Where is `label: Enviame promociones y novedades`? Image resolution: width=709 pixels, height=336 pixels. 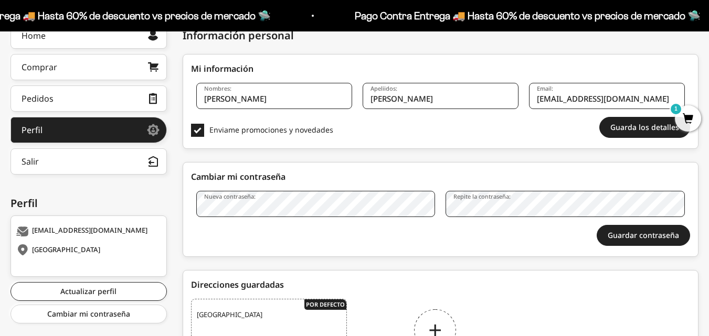 label: Enviame promociones y novedades is located at coordinates (269, 130).